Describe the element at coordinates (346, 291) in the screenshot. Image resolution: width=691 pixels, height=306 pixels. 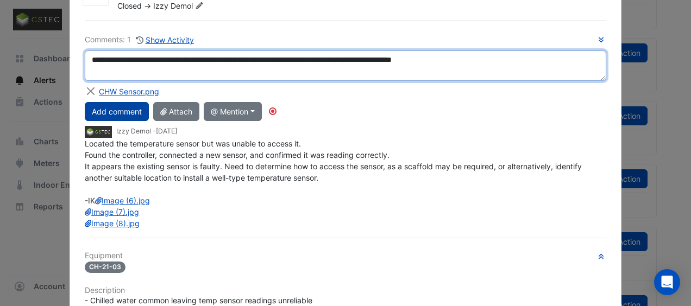
I see `h6: Description` at that location.